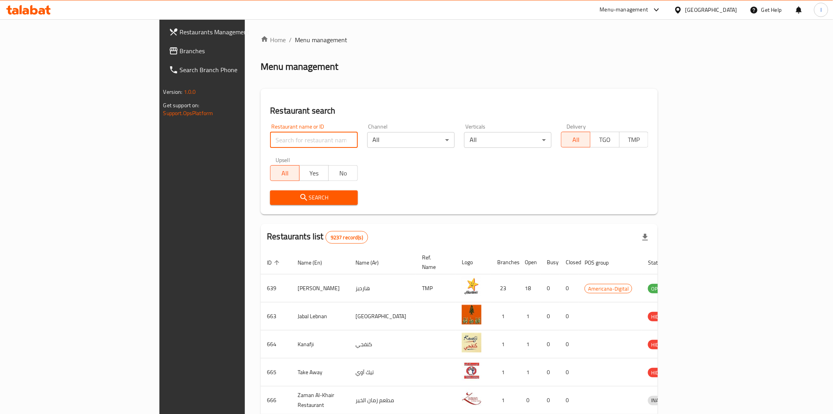 The height and width of the screenshot is (414, 833). What do you see at coordinates (473, 262) in the screenshot?
I see `th: Logo` at bounding box center [473, 262].